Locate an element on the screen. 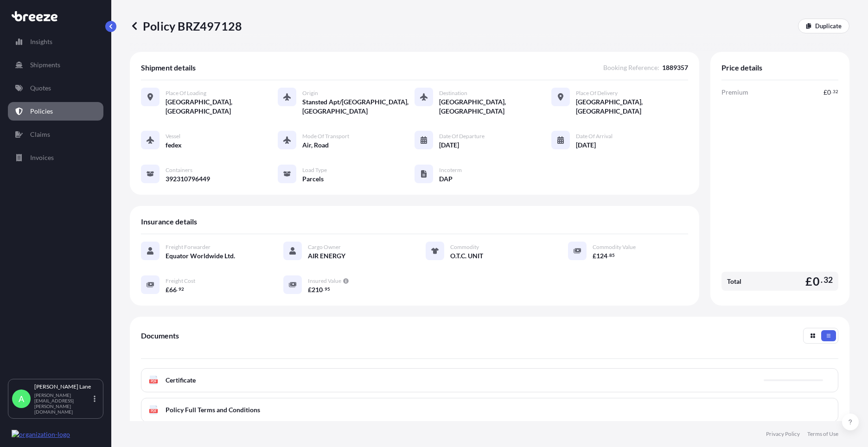 The image size is (868, 447). span: Certificate is located at coordinates (180, 381).